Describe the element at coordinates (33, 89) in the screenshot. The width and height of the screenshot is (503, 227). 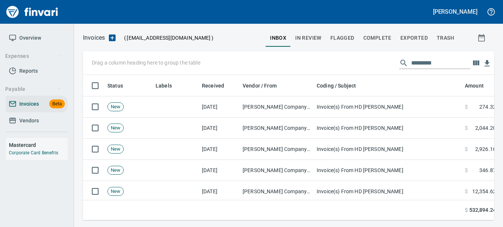
I see `span: Payable` at that location.